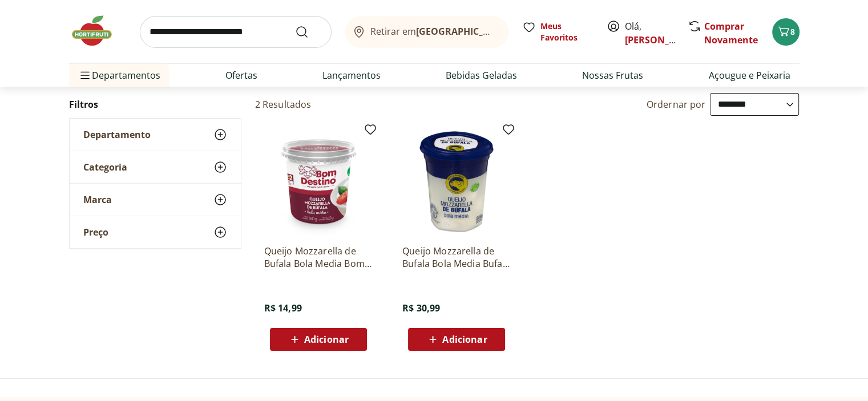  Describe the element at coordinates (456, 257) in the screenshot. I see `a: Queijo Mozzarella de Bufala Bola Media Bufalo Dourado 200g` at that location.